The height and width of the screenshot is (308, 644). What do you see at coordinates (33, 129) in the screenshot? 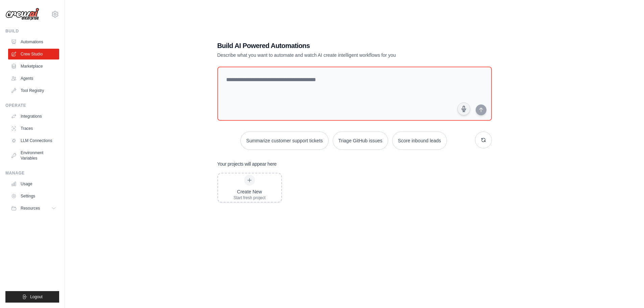
I see `a: Traces` at bounding box center [33, 129].